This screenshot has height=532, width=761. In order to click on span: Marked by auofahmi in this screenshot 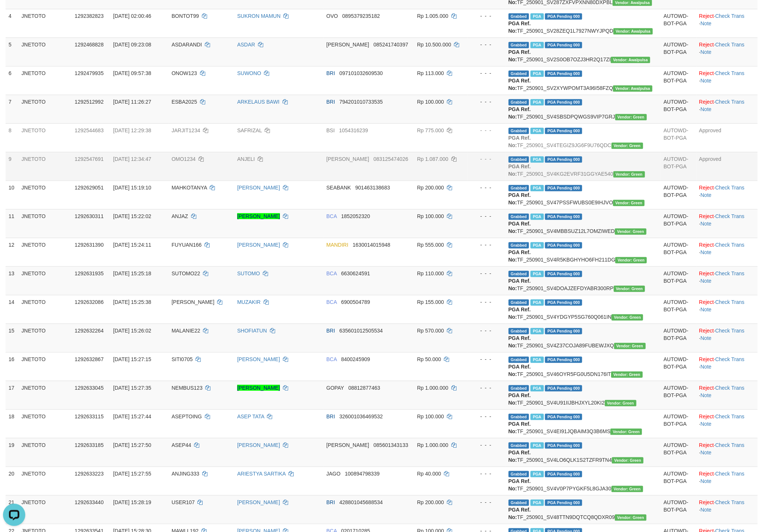, I will do `click(537, 74)`.